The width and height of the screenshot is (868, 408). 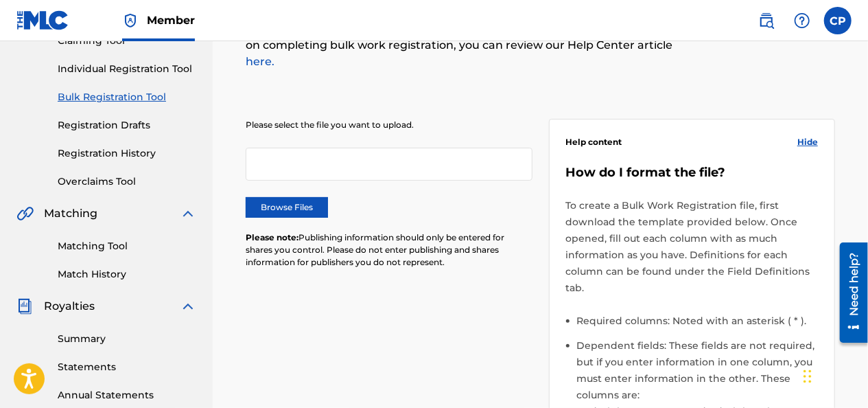 What do you see at coordinates (692, 246) in the screenshot?
I see `p: To create a Bulk Work Registration file, first download the template provided below. Once opened,...` at bounding box center [692, 246].